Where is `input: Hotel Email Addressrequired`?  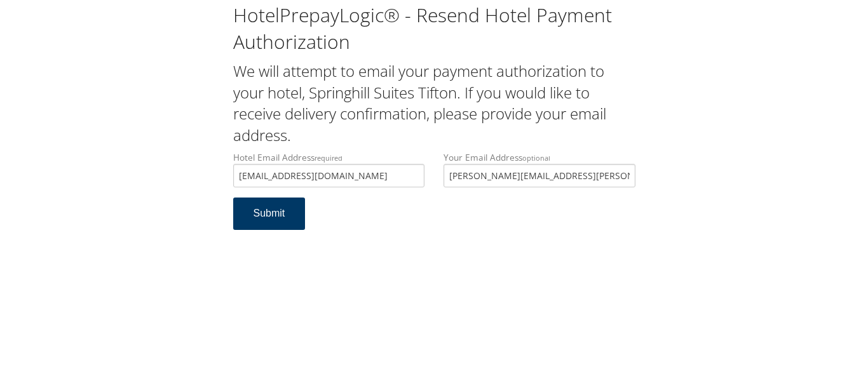 input: Hotel Email Addressrequired is located at coordinates (329, 175).